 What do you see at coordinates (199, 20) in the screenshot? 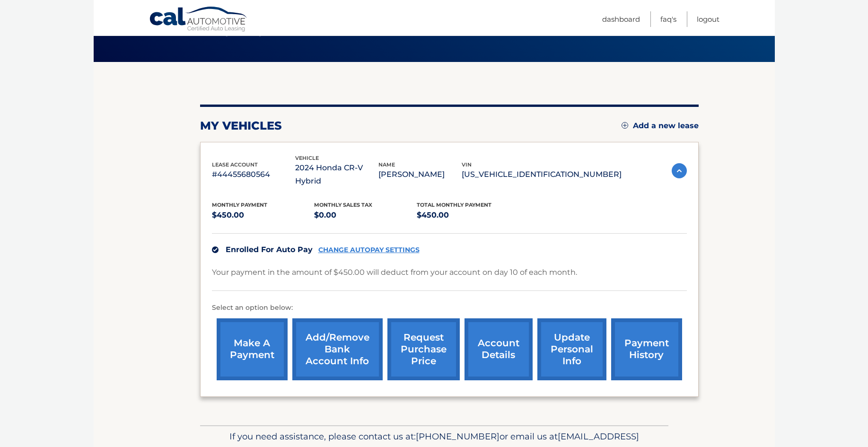
I see `a: Cal Automotive` at bounding box center [199, 20].